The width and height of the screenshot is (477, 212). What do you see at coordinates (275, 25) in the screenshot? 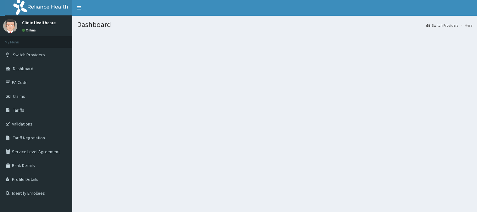
I see `h1: Dashboard` at bounding box center [275, 25].